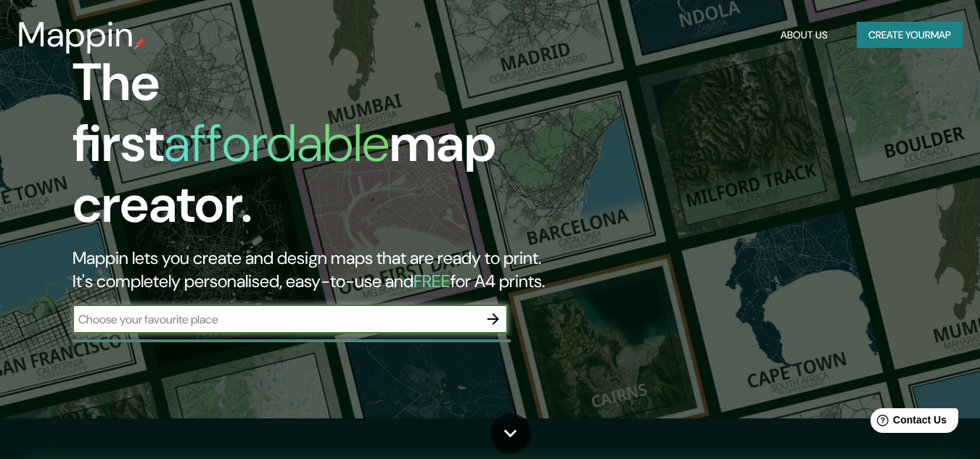 The height and width of the screenshot is (459, 980). What do you see at coordinates (276, 319) in the screenshot?
I see `input: Choose your favourite place` at bounding box center [276, 319].